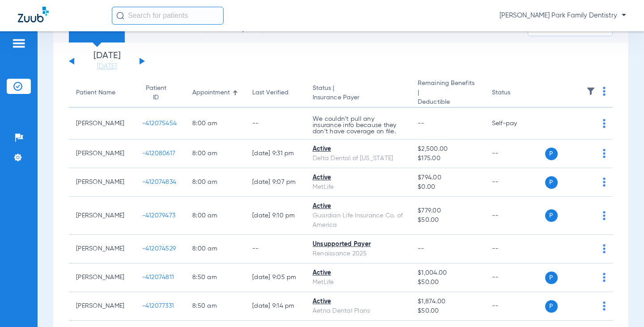  I want to click on span: $1,004.00, so click(447, 273).